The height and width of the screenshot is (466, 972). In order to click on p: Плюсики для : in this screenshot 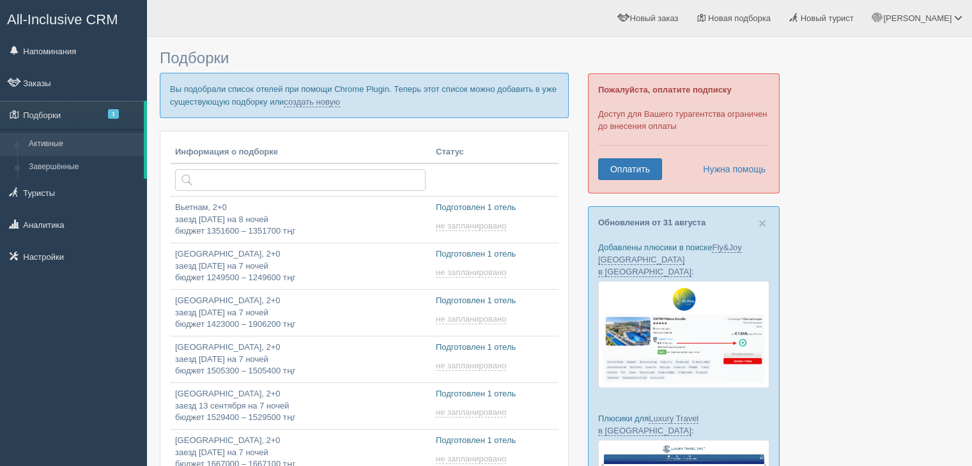, I will do `click(684, 425)`.